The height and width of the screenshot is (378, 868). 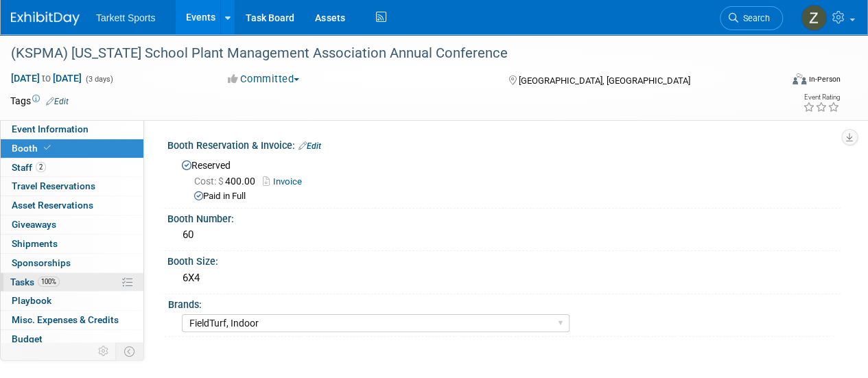 What do you see at coordinates (72, 263) in the screenshot?
I see `a: Sponsorships` at bounding box center [72, 263].